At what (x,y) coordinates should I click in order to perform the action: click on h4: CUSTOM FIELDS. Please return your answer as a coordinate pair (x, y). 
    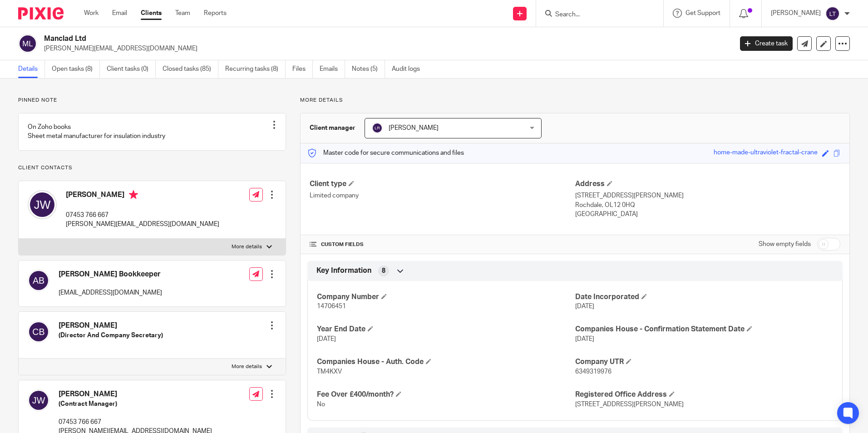
    Looking at the image, I should click on (442, 244).